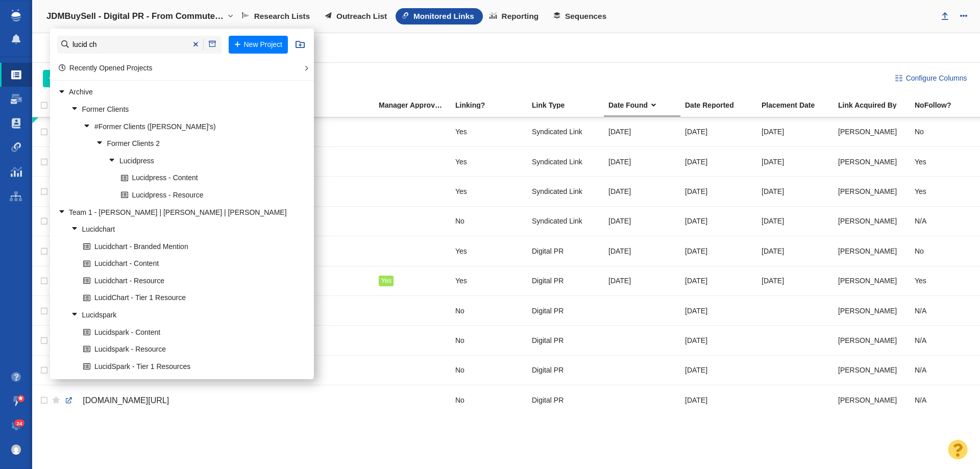 Image resolution: width=980 pixels, height=469 pixels. Describe the element at coordinates (520, 17) in the screenshot. I see `span: Reporting` at that location.